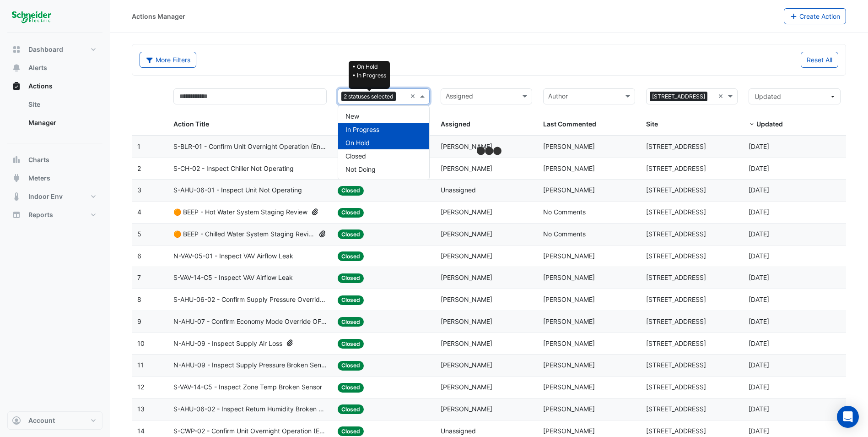 Image resolution: width=868 pixels, height=437 pixels. I want to click on span: 10, so click(141, 343).